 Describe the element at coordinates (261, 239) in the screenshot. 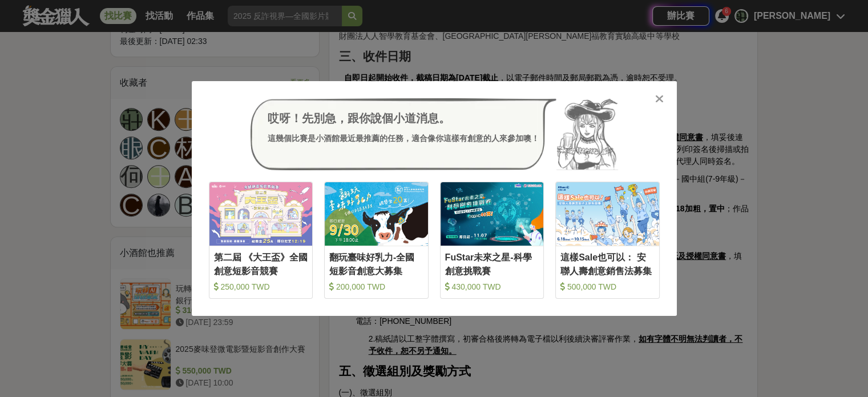

I see `a: Cover Image第二屆 《大王盃》全國創意短影音競賽 250,000 TWD` at that location.